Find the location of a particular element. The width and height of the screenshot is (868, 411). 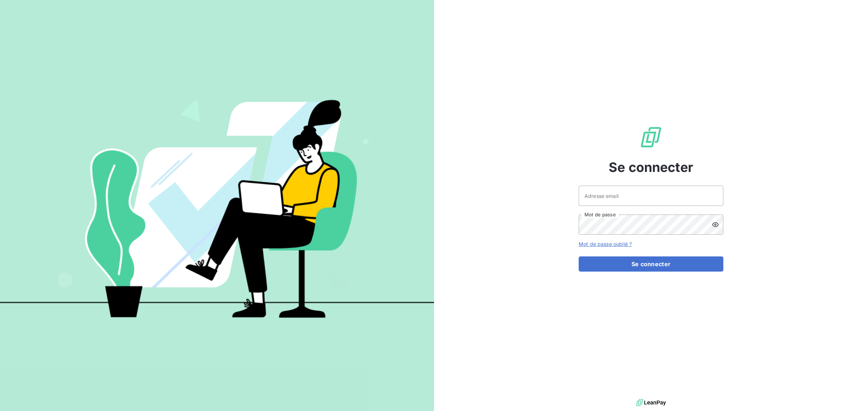

img: Logo LeanPay is located at coordinates (651, 138).